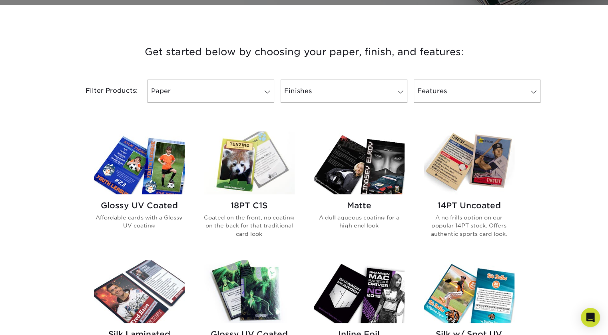  Describe the element at coordinates (139, 191) in the screenshot. I see `a: Glossy UV Coated Trading Cards Glossy UV Coated Affordable cards with a Glossy UV coating` at that location.